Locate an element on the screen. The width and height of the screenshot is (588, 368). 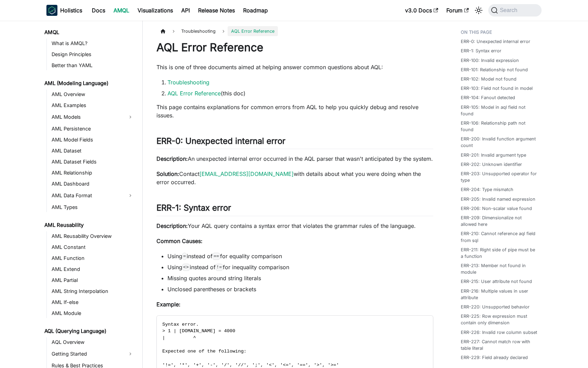
a: ERR-229: Field already declared is located at coordinates (494, 358).